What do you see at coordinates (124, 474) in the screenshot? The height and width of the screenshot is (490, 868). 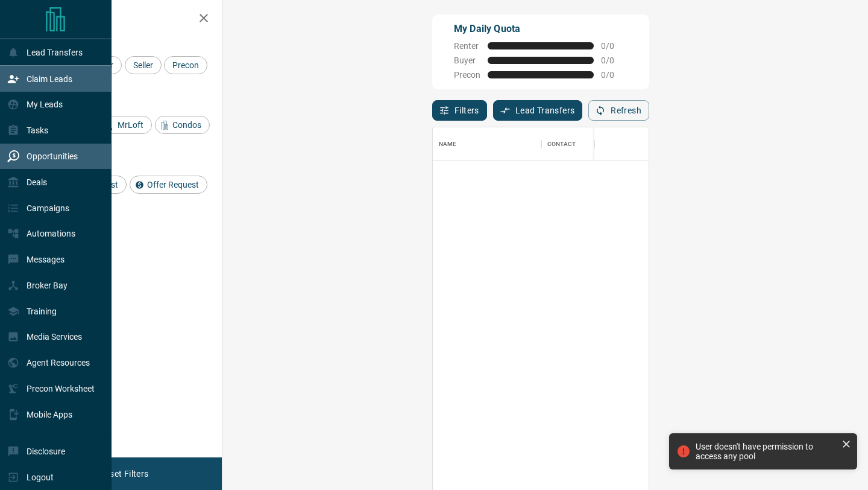 I see `button: Reset Filters` at bounding box center [124, 474].